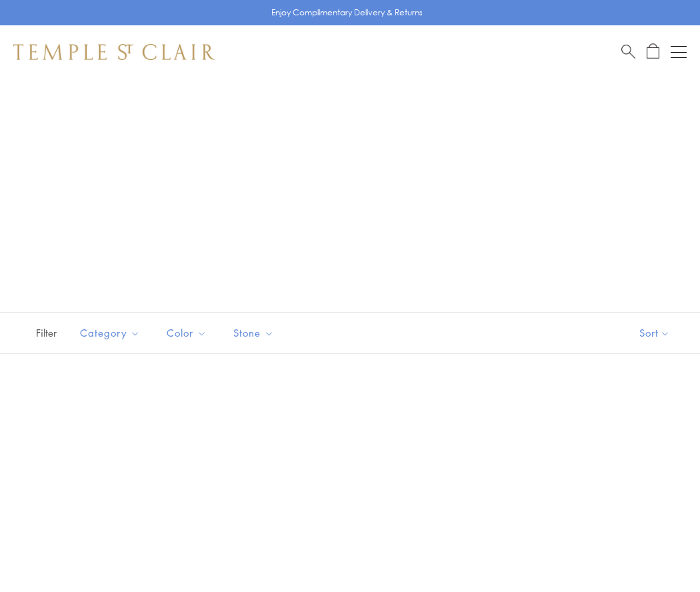 This screenshot has width=700, height=592. What do you see at coordinates (255, 332) in the screenshot?
I see `span: Stone` at bounding box center [255, 332].